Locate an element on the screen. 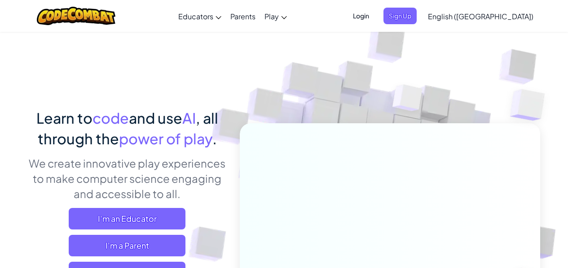  a: I'm a Parent is located at coordinates (127, 246).